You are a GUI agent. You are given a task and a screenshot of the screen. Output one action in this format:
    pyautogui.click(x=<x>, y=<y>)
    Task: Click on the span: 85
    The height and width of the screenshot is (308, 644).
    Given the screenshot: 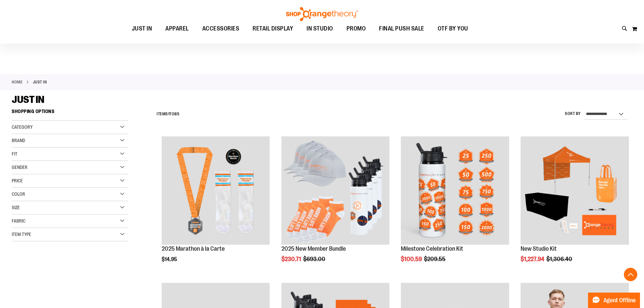 What is the action you would take?
    pyautogui.click(x=177, y=114)
    